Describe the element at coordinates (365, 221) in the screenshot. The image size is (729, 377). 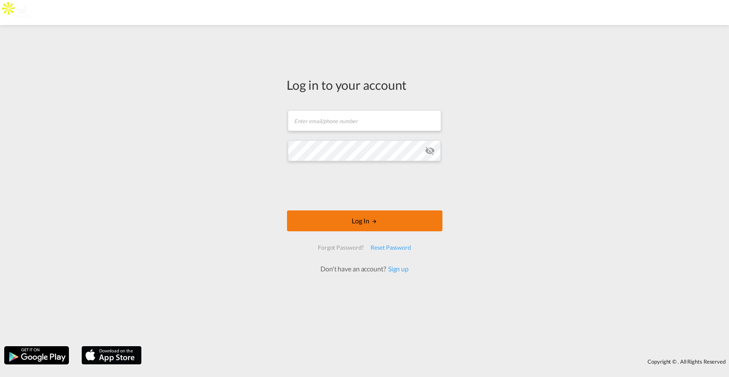
I see `button: LOGIN` at that location.